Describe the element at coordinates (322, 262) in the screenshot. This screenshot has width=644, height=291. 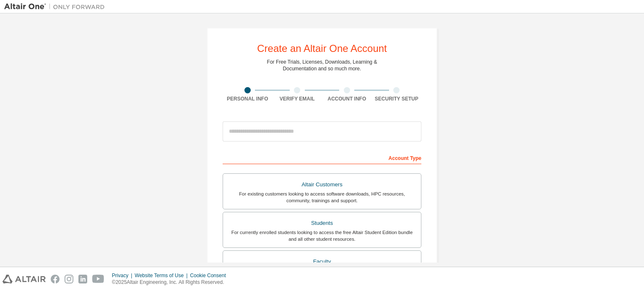
I see `div: Faculty` at that location.